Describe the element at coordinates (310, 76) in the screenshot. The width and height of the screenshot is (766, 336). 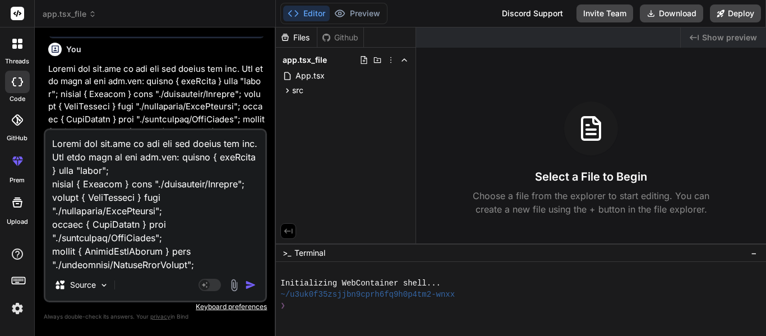
I see `span: App.tsx` at that location.